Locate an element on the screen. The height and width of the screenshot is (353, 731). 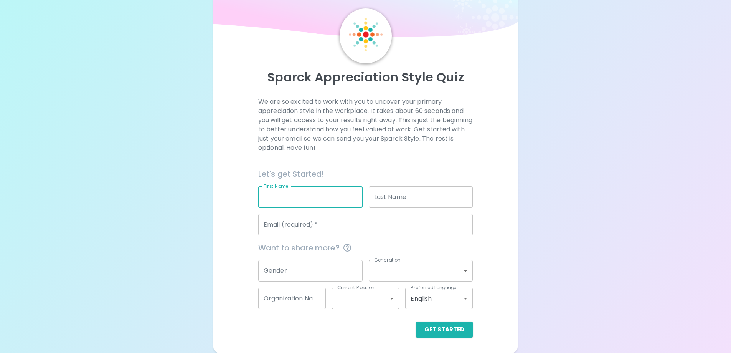
label: First Name is located at coordinates (276, 186).